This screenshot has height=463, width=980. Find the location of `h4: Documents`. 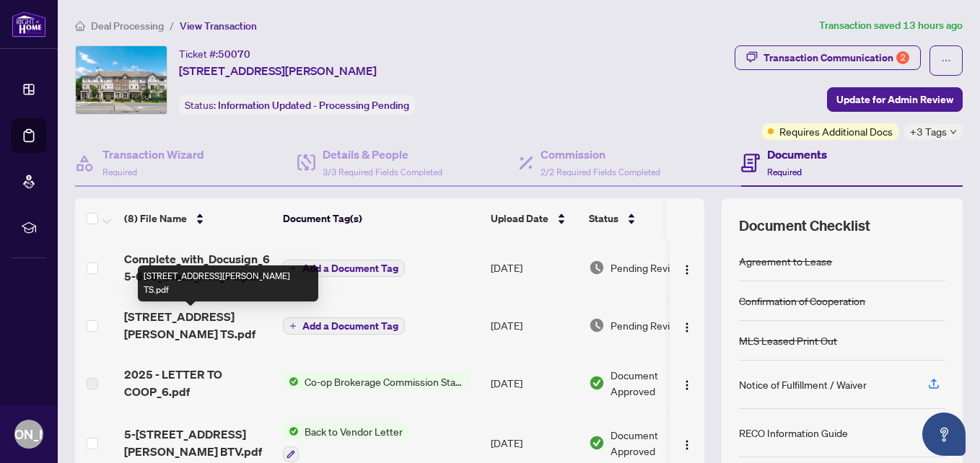

h4: Documents is located at coordinates (797, 155).